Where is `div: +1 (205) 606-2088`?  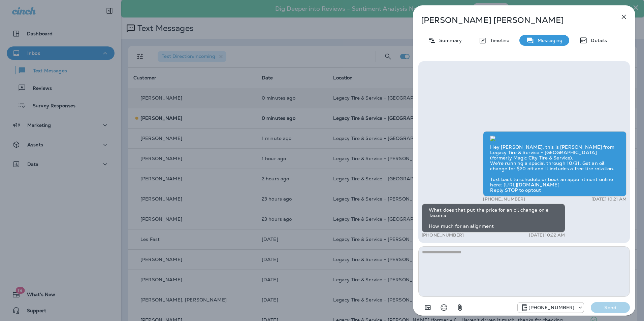
div: +1 (205) 606-2088 is located at coordinates (551, 307).